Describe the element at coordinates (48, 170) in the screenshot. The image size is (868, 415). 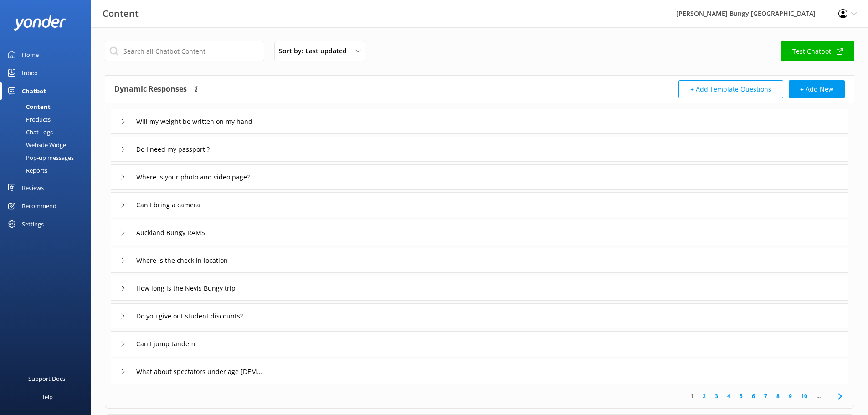
I see `a: Reports` at that location.